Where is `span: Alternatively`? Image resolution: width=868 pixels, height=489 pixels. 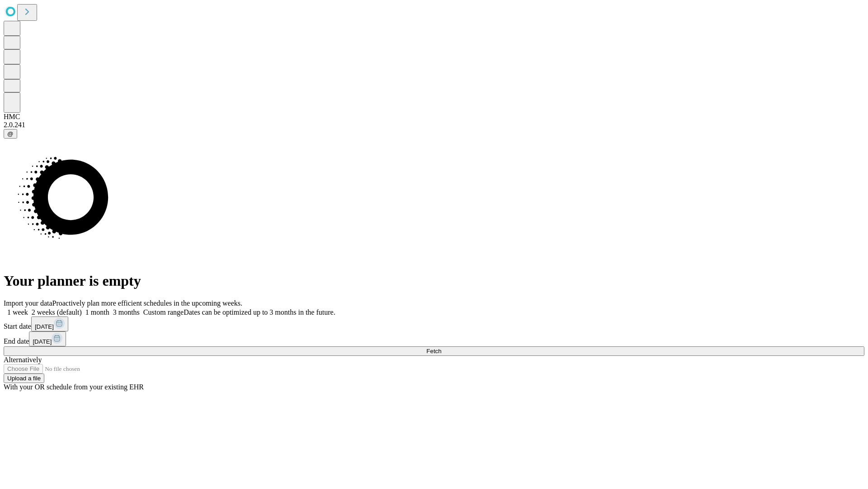 span: Alternatively is located at coordinates (23, 359).